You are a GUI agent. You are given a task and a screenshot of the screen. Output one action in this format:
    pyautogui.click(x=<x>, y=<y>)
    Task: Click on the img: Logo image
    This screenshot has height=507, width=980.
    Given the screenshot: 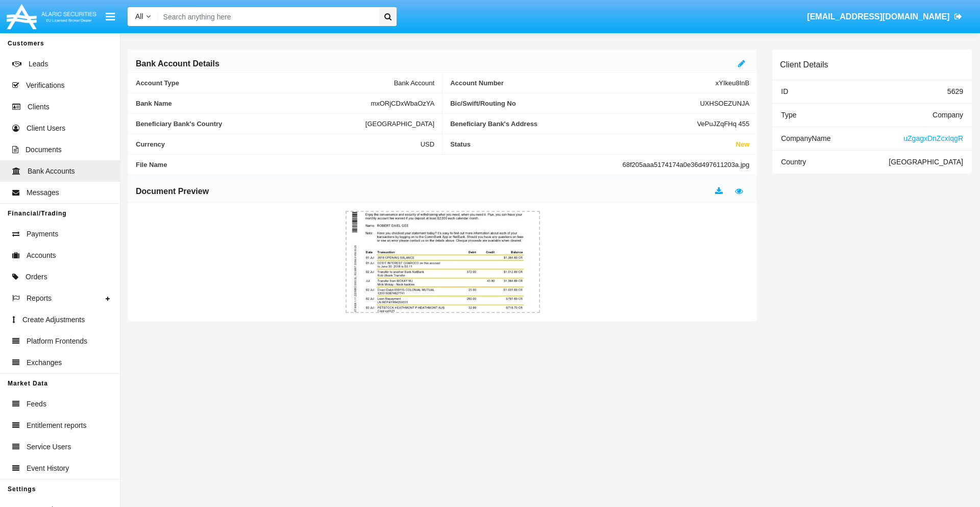 What is the action you would take?
    pyautogui.click(x=52, y=17)
    